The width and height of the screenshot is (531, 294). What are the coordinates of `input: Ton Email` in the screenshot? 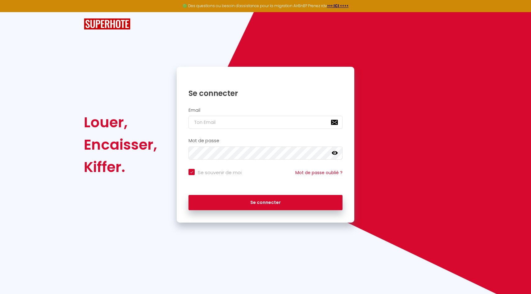 It's located at (265, 122).